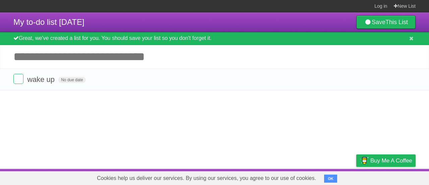  I want to click on span: wake up, so click(42, 79).